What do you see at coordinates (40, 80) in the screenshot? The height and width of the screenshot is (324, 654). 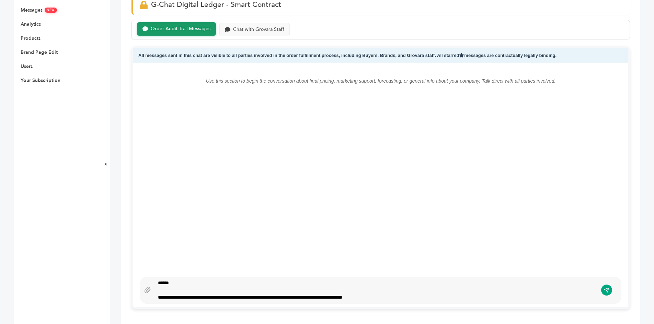 I see `a: Your Subscription` at bounding box center [40, 80].